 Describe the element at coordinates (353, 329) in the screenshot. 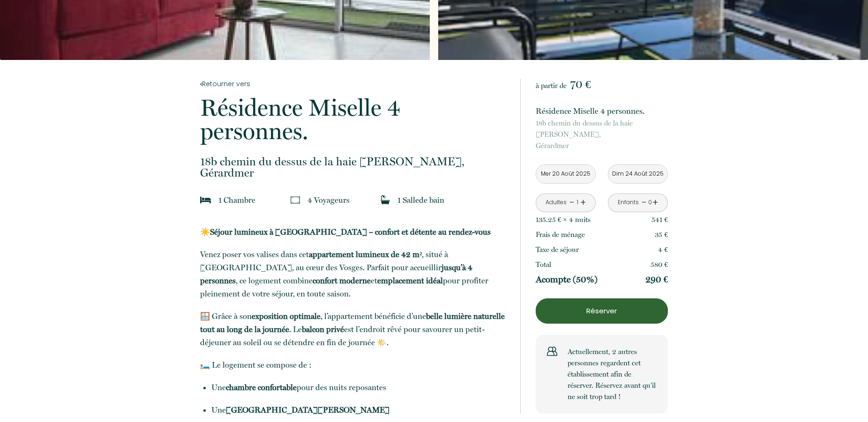

I see `p: 🪟 Grâce à son , l’appartement bénéficie d’une . Le est l’endroit rêvé pour savourer un petit-déje...` at that location.